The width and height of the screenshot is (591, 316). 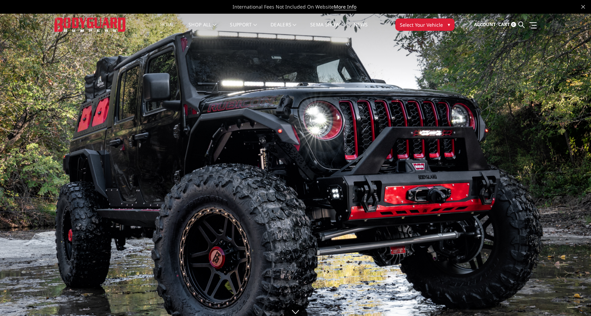 What do you see at coordinates (574, 299) in the screenshot?
I see `div: Chat Widget` at bounding box center [574, 299].